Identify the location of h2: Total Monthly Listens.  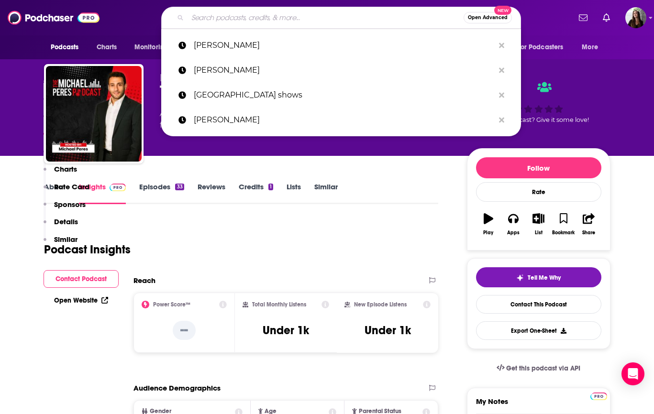
(279, 305).